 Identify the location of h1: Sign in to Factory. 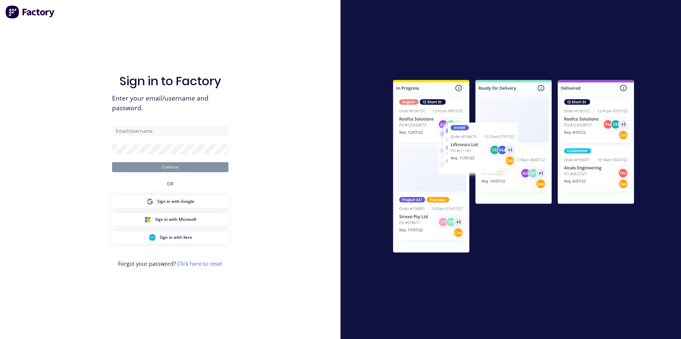
(170, 81).